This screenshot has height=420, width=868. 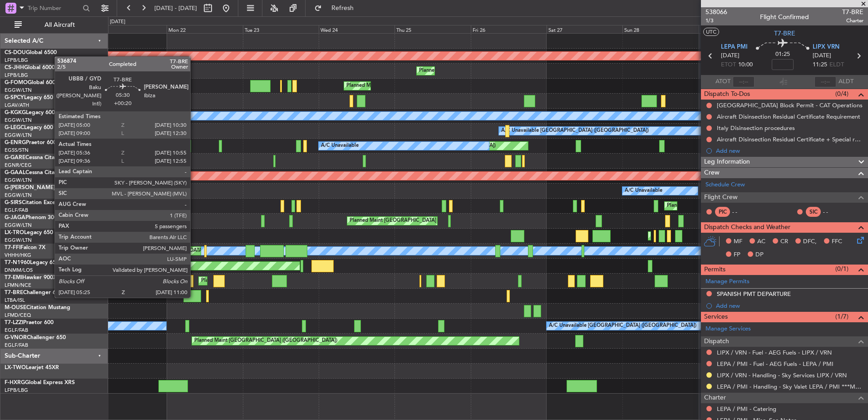 I want to click on div: SPANISH PMT DEPARTURE, so click(x=754, y=294).